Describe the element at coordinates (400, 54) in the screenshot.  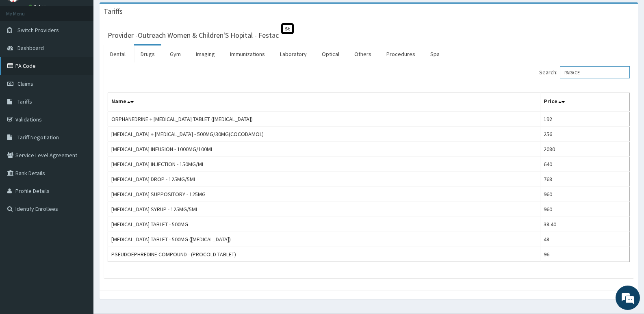
I see `a: Procedures` at that location.